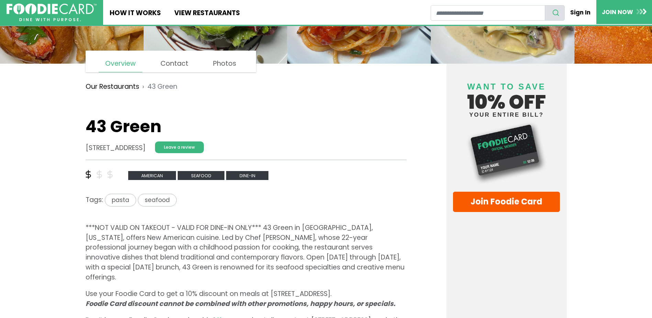  Describe the element at coordinates (158, 87) in the screenshot. I see `li: 43 Green` at that location.